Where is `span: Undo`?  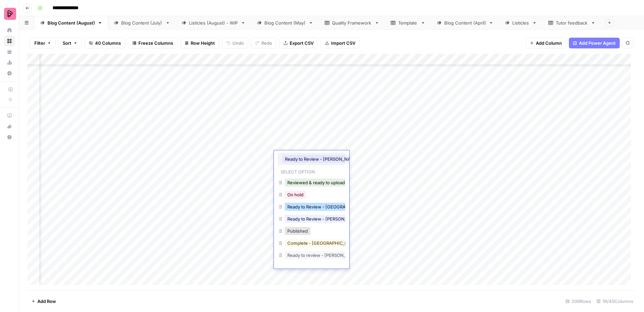
span: Undo is located at coordinates (238, 43).